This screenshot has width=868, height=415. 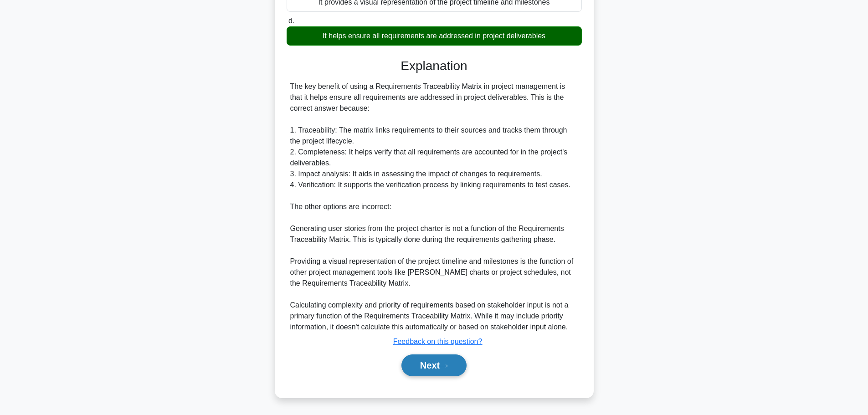 I want to click on div: It helps ensure all requirements are addressed in project deliverables, so click(x=434, y=36).